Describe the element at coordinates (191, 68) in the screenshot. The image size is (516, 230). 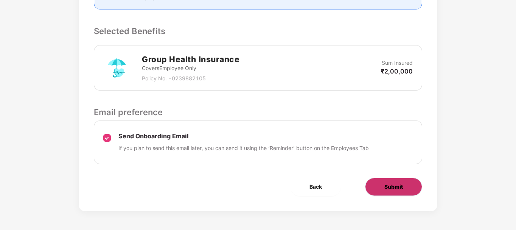
I see `p: Covers Employee Only` at that location.